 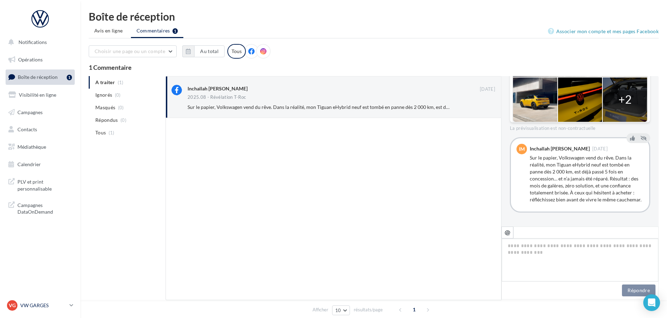 What do you see at coordinates (43, 305) in the screenshot?
I see `p: VW GARGES` at bounding box center [43, 305].